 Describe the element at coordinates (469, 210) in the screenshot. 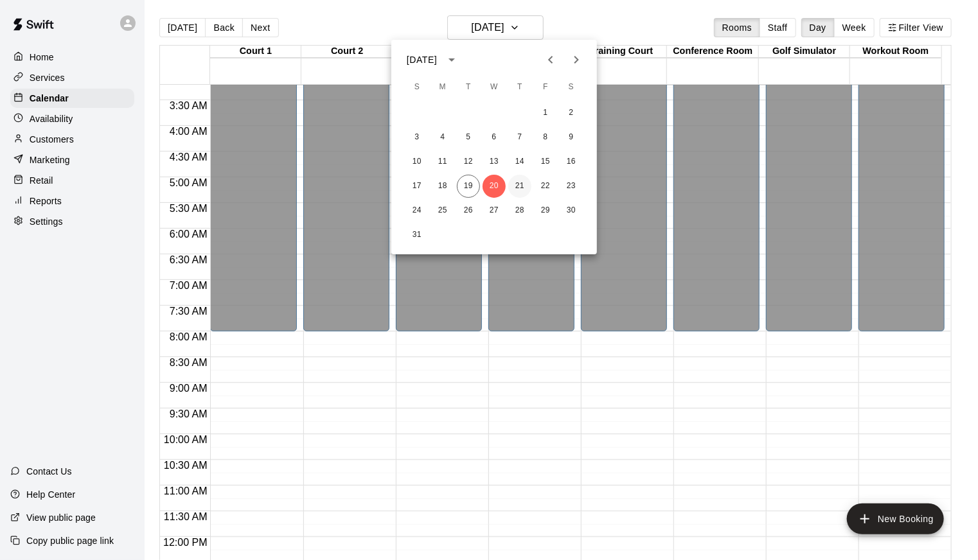

I see `button: 26` at that location.